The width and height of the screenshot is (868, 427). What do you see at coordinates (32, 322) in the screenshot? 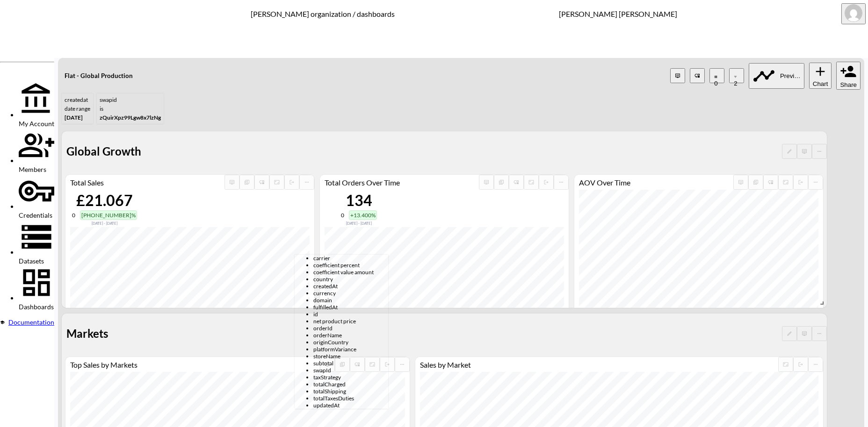
I see `span: Documentation` at bounding box center [32, 322].